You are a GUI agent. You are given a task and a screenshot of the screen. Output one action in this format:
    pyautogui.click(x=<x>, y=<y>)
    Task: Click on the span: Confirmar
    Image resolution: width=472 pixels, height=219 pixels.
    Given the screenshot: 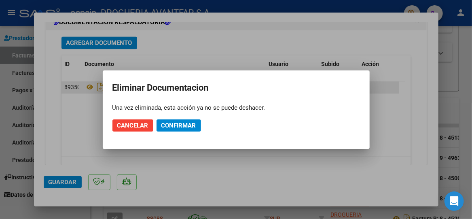 What is the action you would take?
    pyautogui.click(x=179, y=125)
    